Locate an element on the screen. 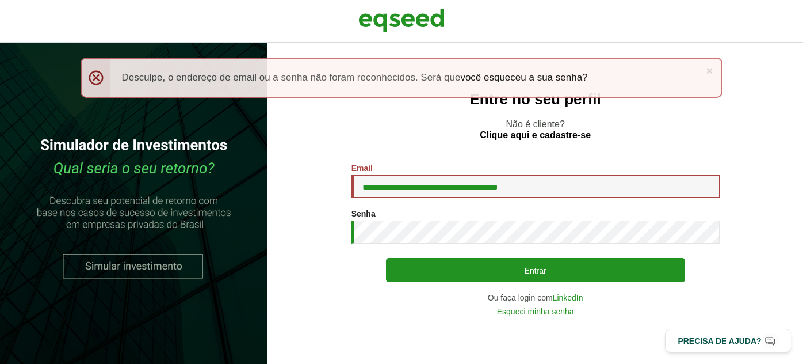  div: Desculpe, o endereço de email ou a senha não foram reconhecidos. Será que is located at coordinates (402, 78).